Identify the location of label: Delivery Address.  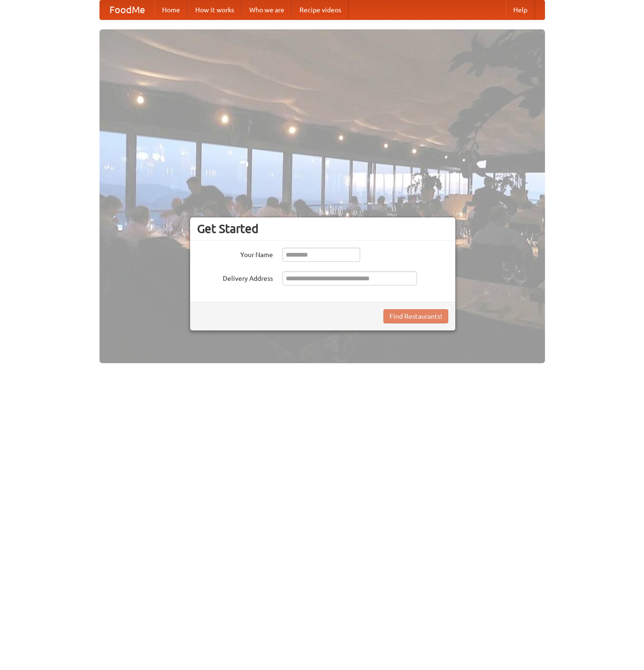
(235, 278).